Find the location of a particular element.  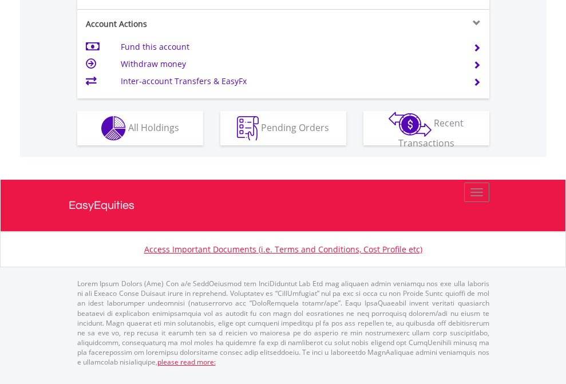

div: Account Actions is located at coordinates (180, 24).